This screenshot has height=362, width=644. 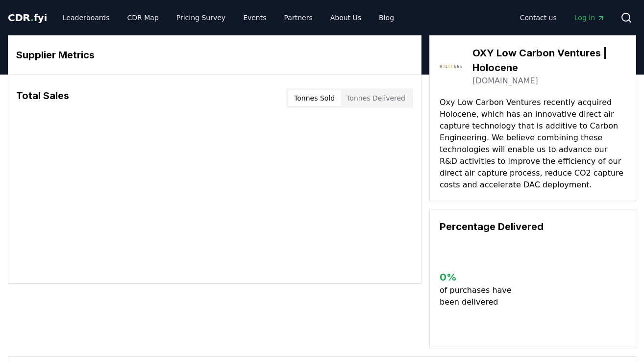 I want to click on h3: Total Sales, so click(x=43, y=98).